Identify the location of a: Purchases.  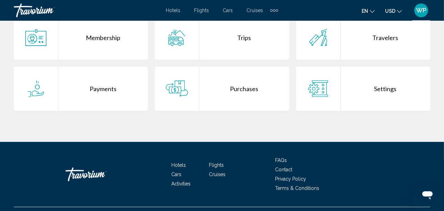
(222, 89).